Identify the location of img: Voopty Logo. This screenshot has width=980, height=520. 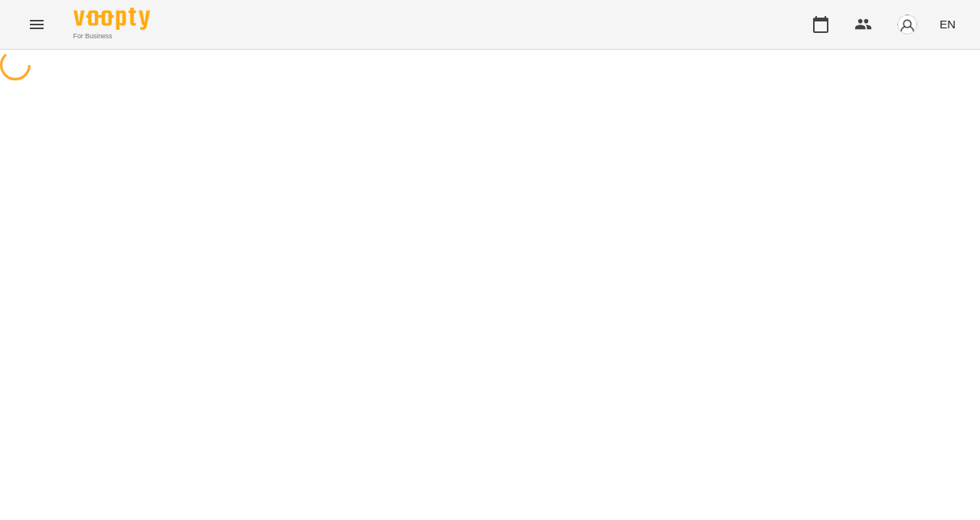
(111, 19).